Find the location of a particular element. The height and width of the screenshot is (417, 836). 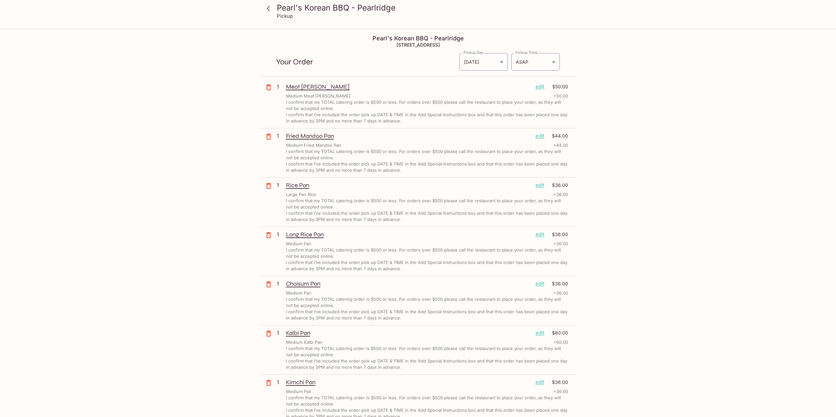

p: Kimchi Pan is located at coordinates (408, 382).